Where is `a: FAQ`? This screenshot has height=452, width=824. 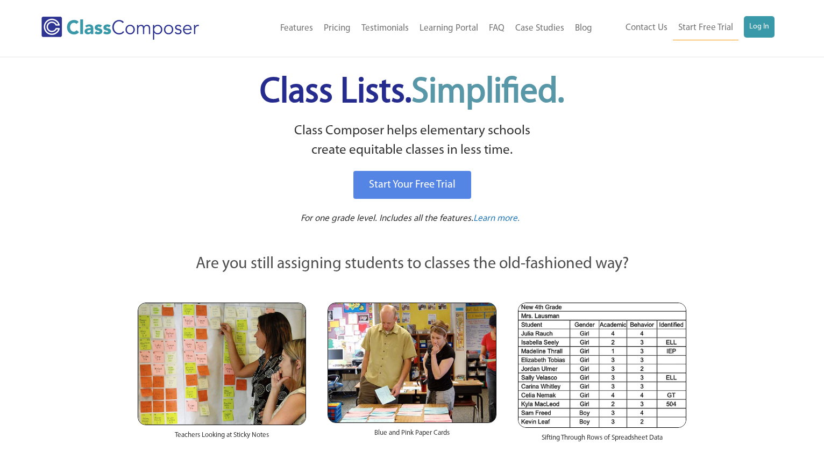 a: FAQ is located at coordinates (497, 29).